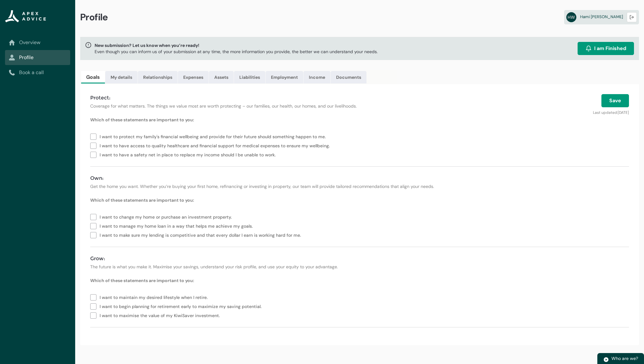  Describe the element at coordinates (177, 226) in the screenshot. I see `span: I want to manage my home loan in a way that helps me achieve my goals.` at that location.